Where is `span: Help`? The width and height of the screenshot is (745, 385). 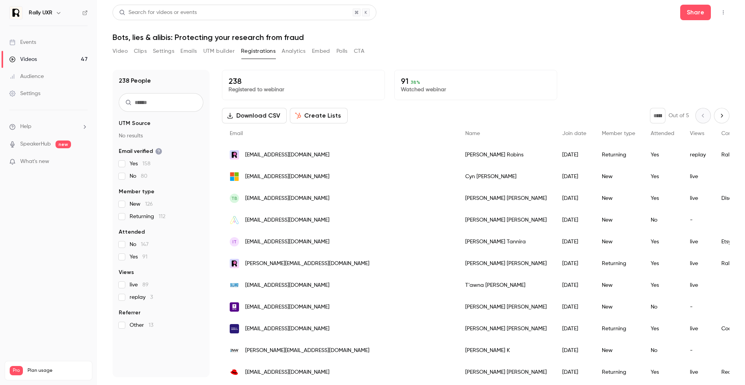
span: Help is located at coordinates (26, 127).